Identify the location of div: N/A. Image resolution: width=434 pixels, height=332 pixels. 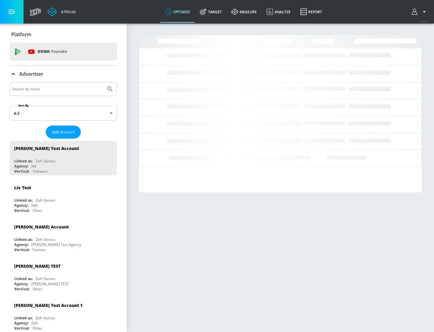
(34, 205).